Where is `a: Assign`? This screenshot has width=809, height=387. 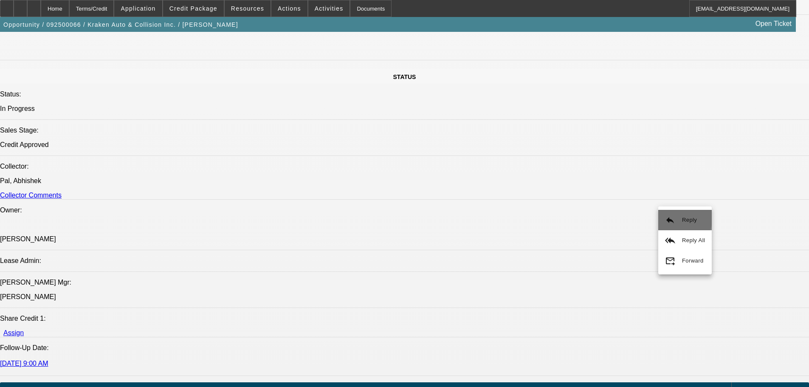
a: Assign is located at coordinates (14, 332).